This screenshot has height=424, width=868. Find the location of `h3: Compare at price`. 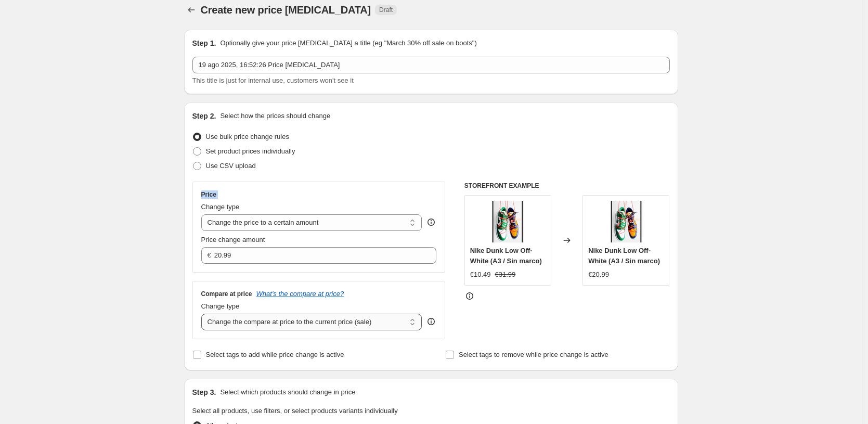

h3: Compare at price is located at coordinates (227, 294).